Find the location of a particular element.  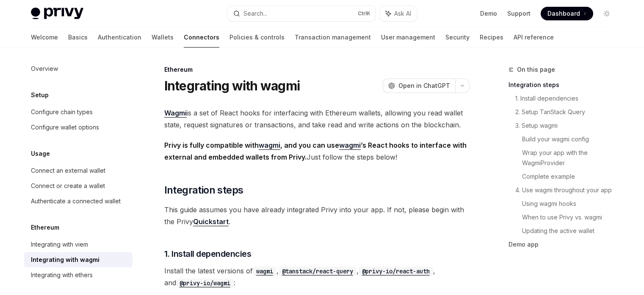

div: Integrating with wagmi is located at coordinates (66, 260).